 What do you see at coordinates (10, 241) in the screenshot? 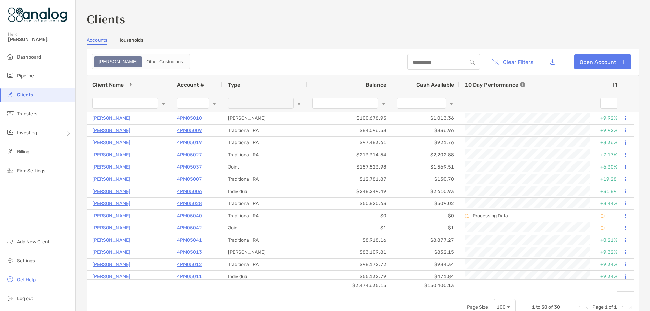
I see `img: add_new_client icon` at bounding box center [10, 241].